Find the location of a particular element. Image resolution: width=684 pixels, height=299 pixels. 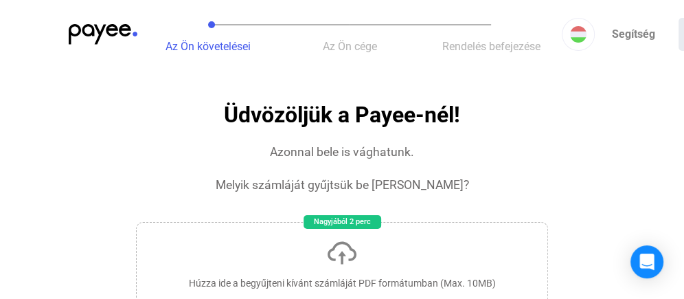

img: upload-cloud is located at coordinates (342, 253).